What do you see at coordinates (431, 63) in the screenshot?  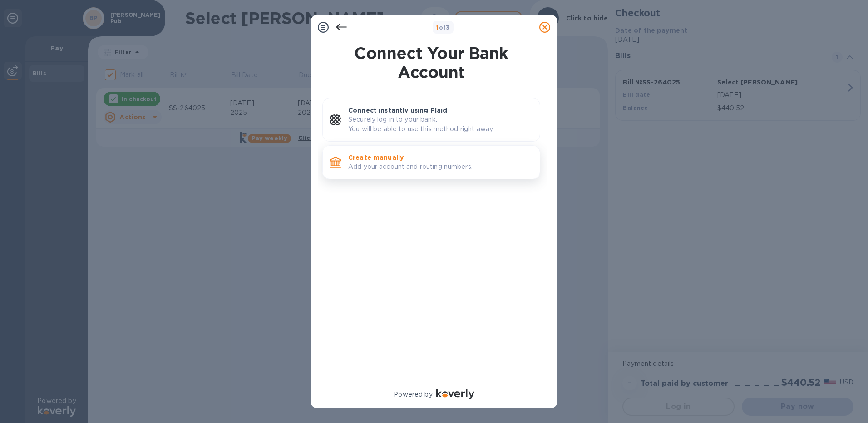 I see `h1: Connect Your Bank Account` at bounding box center [431, 63].